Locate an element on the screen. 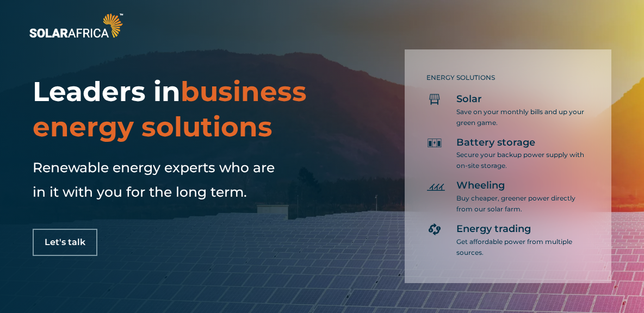  span: Battery storage is located at coordinates (495, 143).